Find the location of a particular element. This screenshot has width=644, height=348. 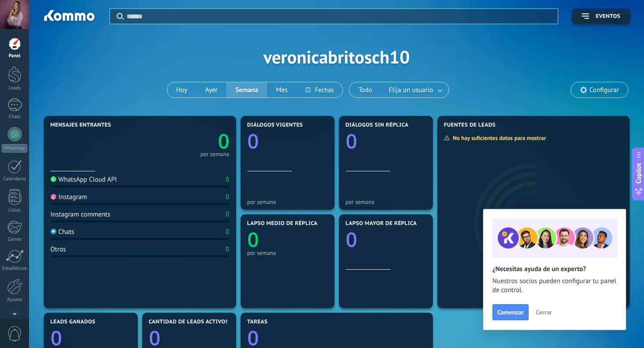

button: Mes is located at coordinates (282, 90).